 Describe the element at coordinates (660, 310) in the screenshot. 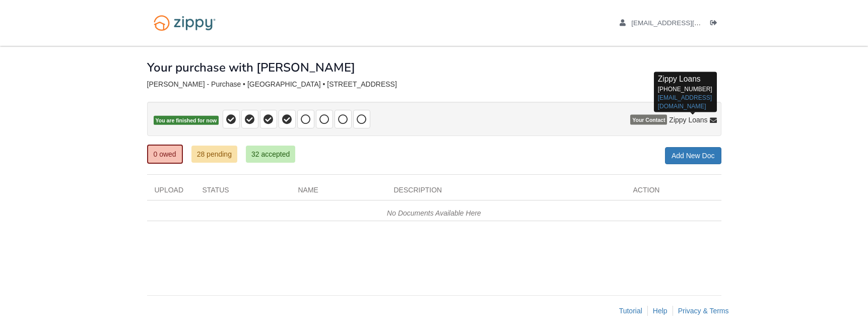

I see `a: Help` at that location.